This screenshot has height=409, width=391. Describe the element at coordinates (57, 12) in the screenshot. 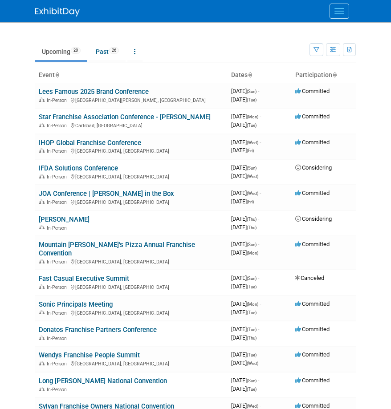

I see `img: ExhibitDay` at that location.